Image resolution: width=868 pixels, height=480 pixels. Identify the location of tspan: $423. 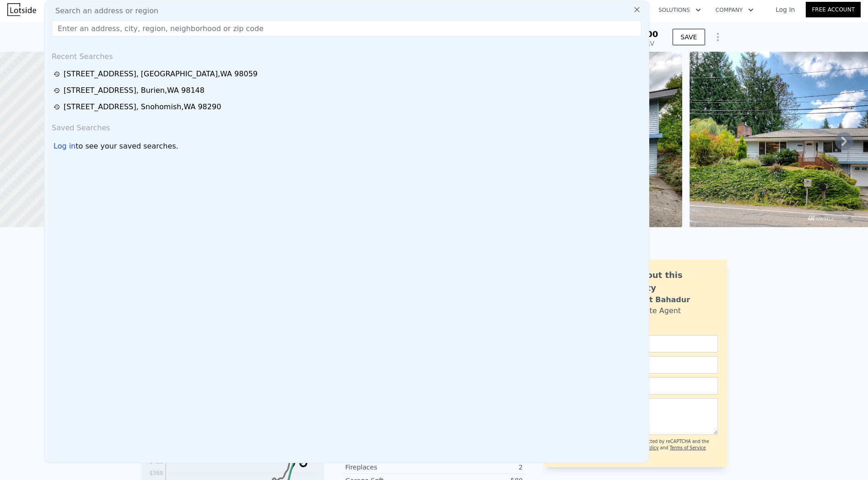
(156, 462).